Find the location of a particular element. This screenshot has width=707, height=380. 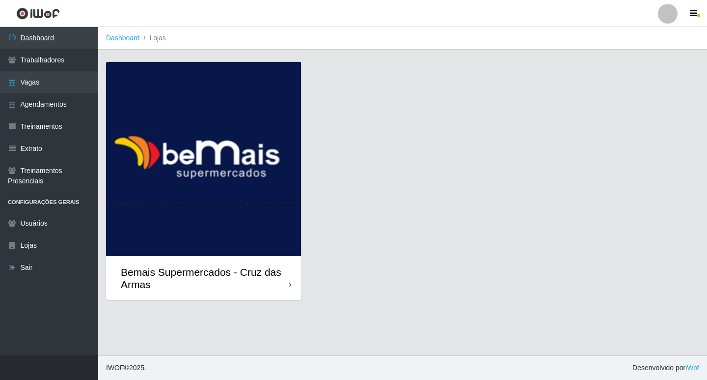

li: Lojas is located at coordinates (153, 38).